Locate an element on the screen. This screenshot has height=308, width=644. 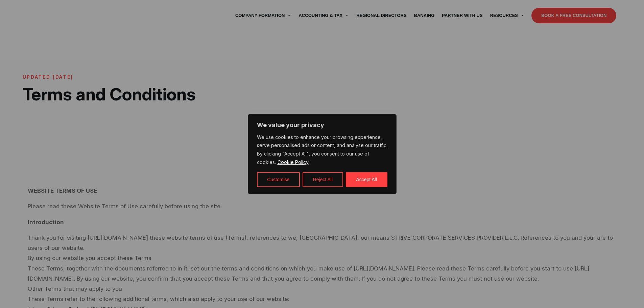
button: Reject All is located at coordinates (323, 180).